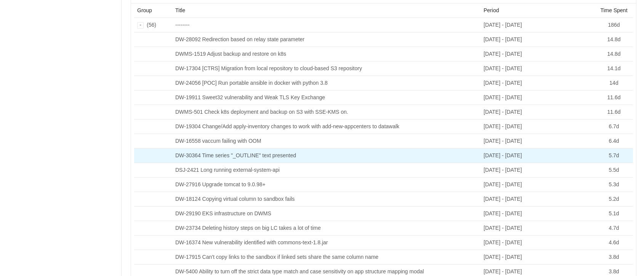 The height and width of the screenshot is (276, 644). I want to click on td: DWMS-501 Check k8s deployment and backup on S3 with SSE-KMS on., so click(326, 113).